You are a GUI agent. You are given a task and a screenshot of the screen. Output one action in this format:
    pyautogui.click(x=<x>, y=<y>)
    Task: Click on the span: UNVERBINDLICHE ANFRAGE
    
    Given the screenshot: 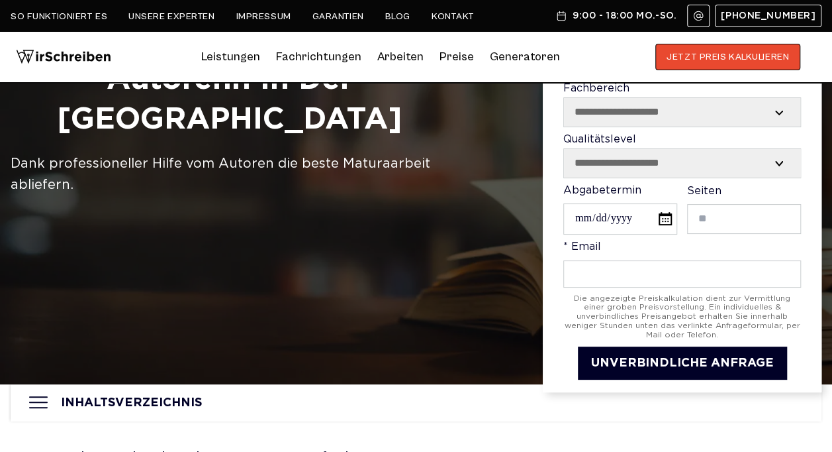 What is the action you would take?
    pyautogui.click(x=683, y=363)
    